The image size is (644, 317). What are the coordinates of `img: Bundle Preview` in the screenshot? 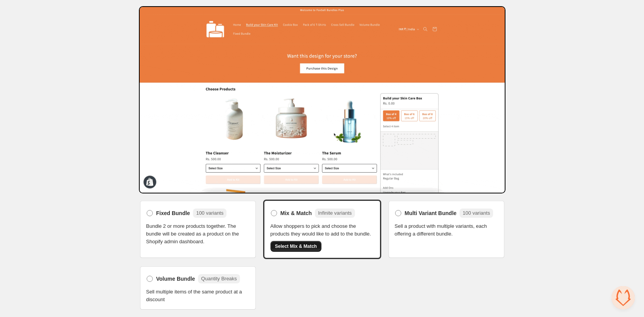 It's located at (322, 99).